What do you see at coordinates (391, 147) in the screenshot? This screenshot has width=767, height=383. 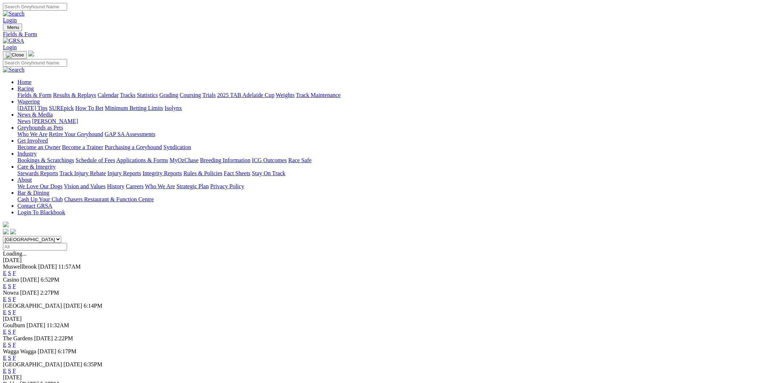 I see `div: Get Involved` at bounding box center [391, 147].